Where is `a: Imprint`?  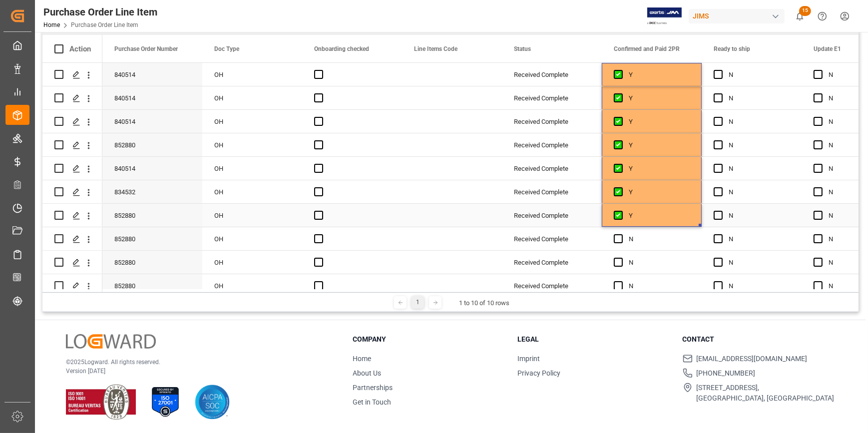 a: Imprint is located at coordinates (528, 359).